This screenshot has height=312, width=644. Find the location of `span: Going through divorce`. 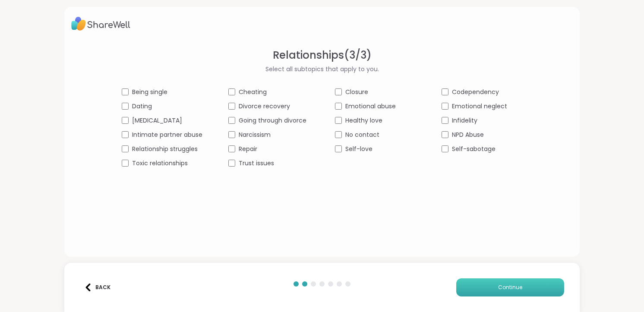

span: Going through divorce is located at coordinates (273, 120).